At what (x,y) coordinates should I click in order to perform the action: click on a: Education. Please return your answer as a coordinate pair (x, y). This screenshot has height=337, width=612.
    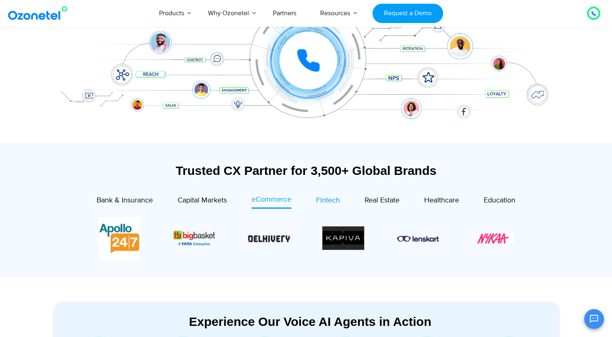
    Looking at the image, I should click on (500, 201).